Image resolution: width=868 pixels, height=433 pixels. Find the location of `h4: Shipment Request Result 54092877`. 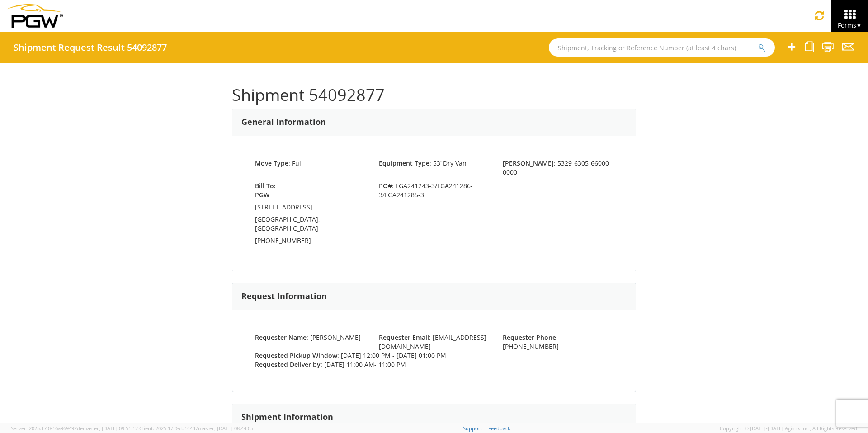

h4: Shipment Request Result 54092877 is located at coordinates (90, 47).